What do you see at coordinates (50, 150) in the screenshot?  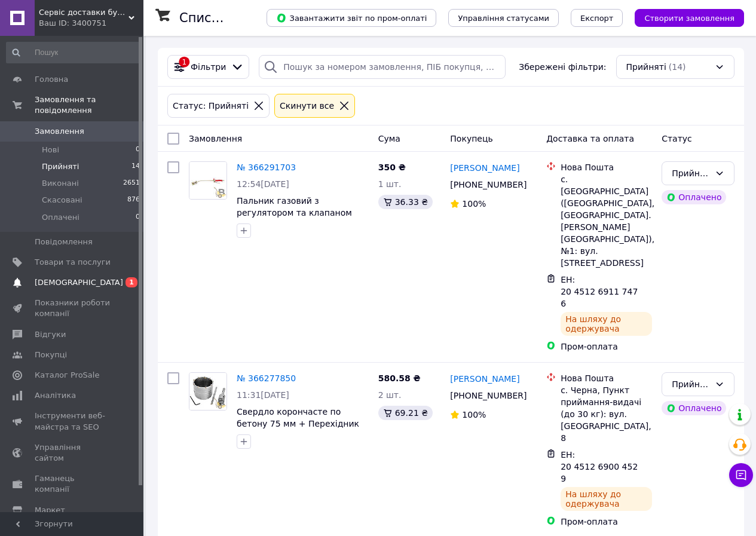 I see `span: Нові` at bounding box center [50, 150].